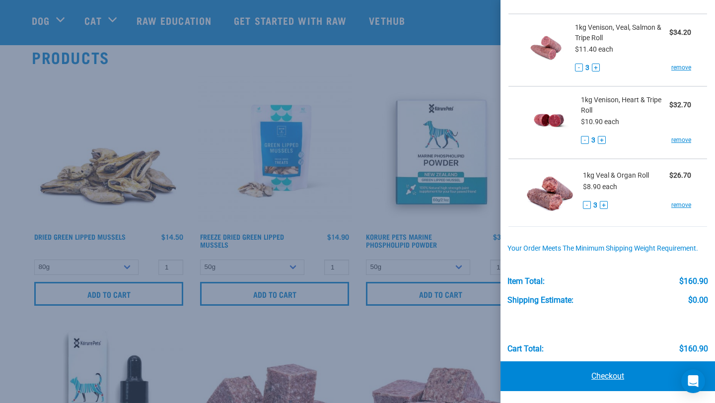 Image resolution: width=715 pixels, height=403 pixels. Describe the element at coordinates (549, 193) in the screenshot. I see `img: Veal & Organ Roll` at that location.